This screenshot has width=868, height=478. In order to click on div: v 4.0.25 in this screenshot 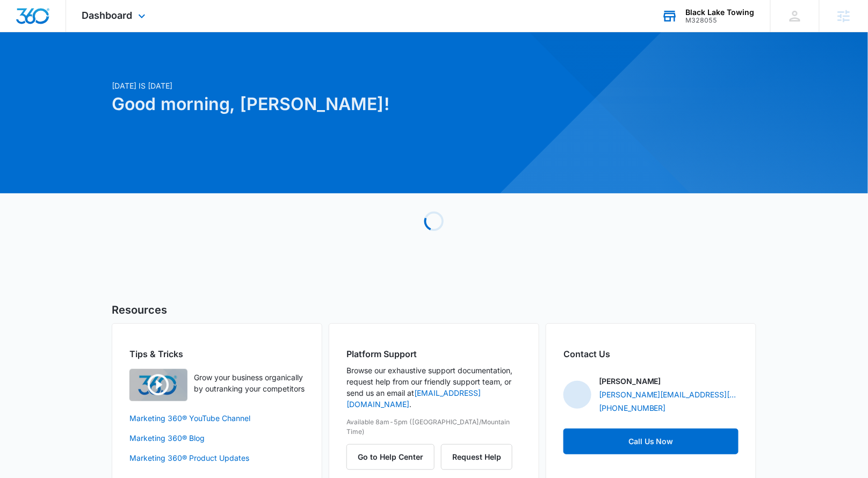, I will do `click(41, 21)`.